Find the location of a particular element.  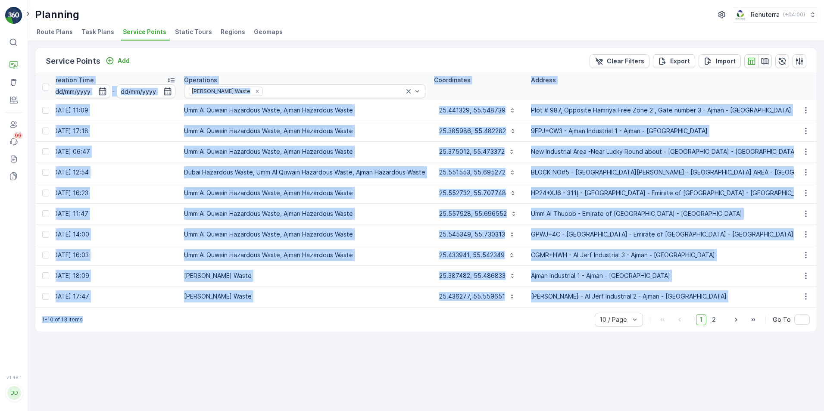

p: Planning is located at coordinates (57, 15).